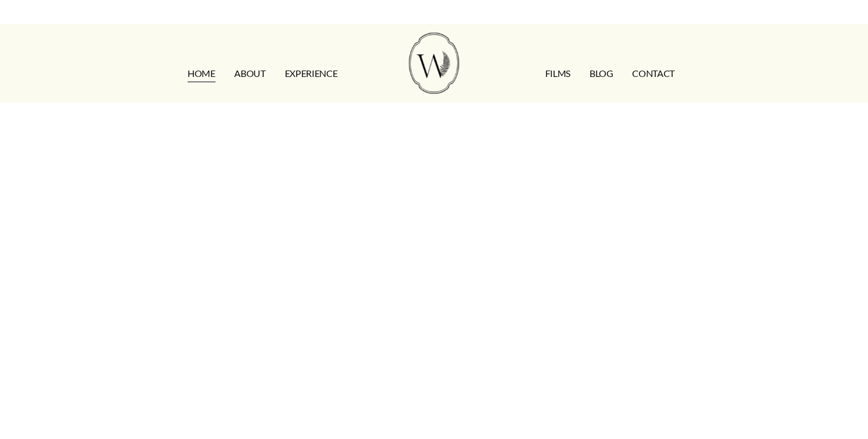  What do you see at coordinates (653, 74) in the screenshot?
I see `a: CONTACT` at bounding box center [653, 74].